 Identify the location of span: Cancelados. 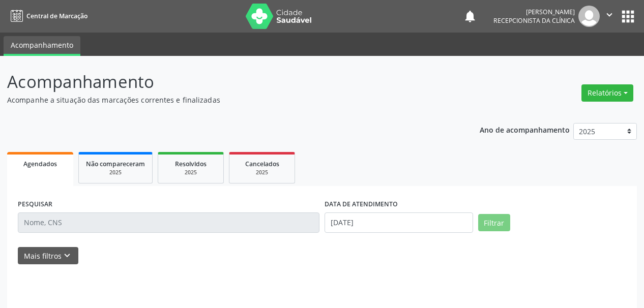
(262, 164).